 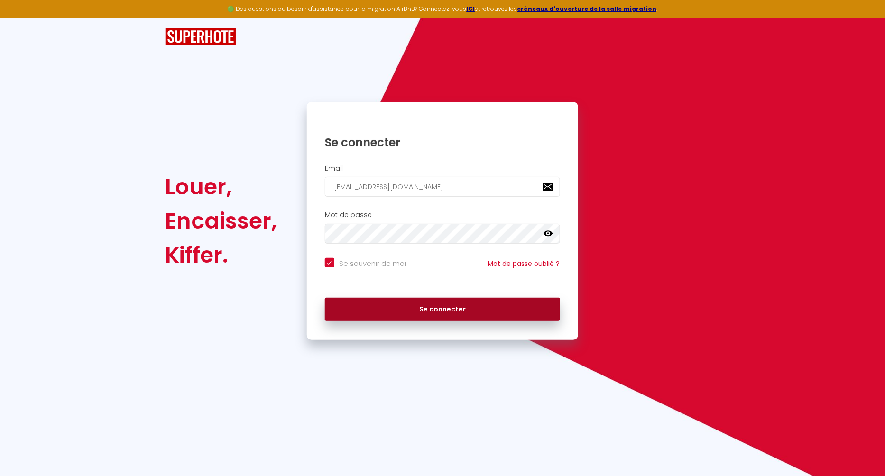 I want to click on a: Mot de passe oublié ?, so click(x=524, y=264).